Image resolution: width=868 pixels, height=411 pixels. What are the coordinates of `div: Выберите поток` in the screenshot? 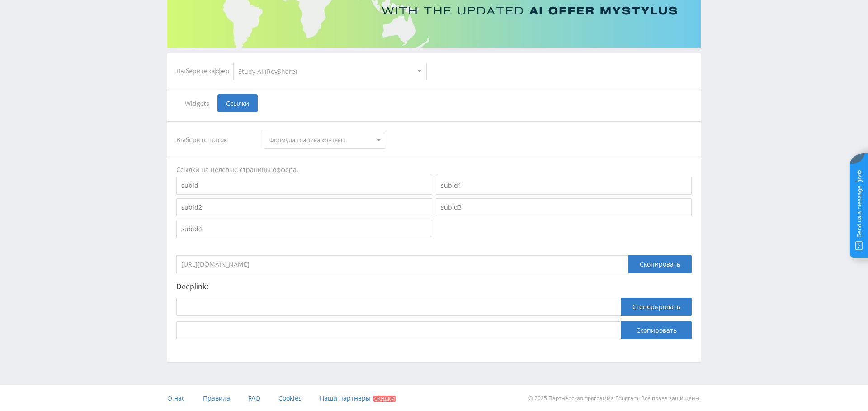 It's located at (216, 140).